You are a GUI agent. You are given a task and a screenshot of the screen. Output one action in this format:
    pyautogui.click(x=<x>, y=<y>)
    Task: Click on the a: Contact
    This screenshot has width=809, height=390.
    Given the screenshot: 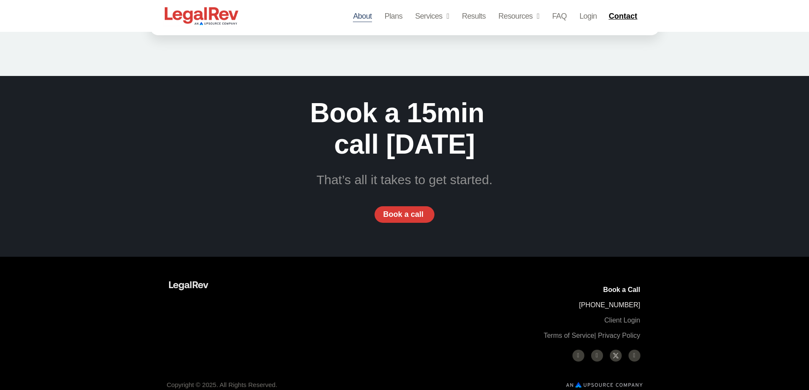 What is the action you would take?
    pyautogui.click(x=624, y=16)
    